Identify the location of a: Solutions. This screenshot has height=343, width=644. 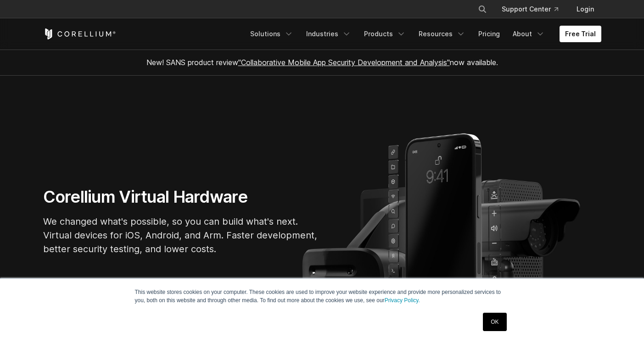
(272, 34).